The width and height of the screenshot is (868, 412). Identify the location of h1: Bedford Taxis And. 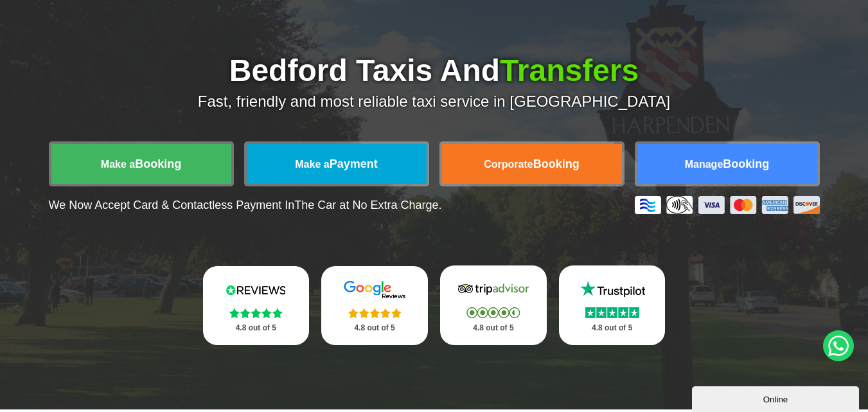
(434, 71).